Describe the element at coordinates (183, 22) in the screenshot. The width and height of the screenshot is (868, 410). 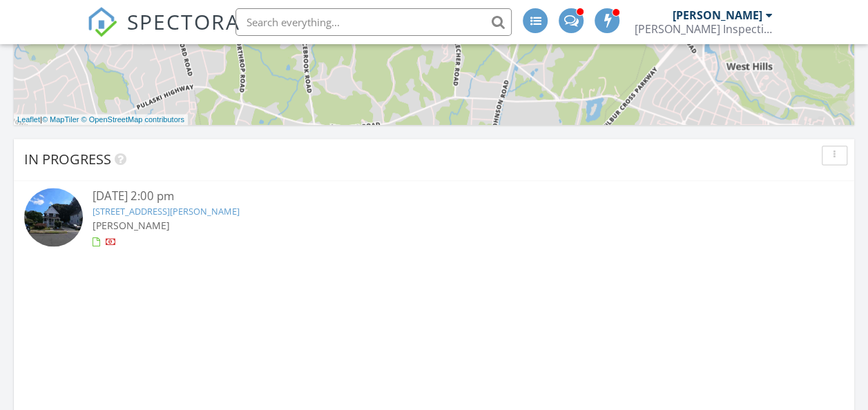
I see `span: SPECTORA` at that location.